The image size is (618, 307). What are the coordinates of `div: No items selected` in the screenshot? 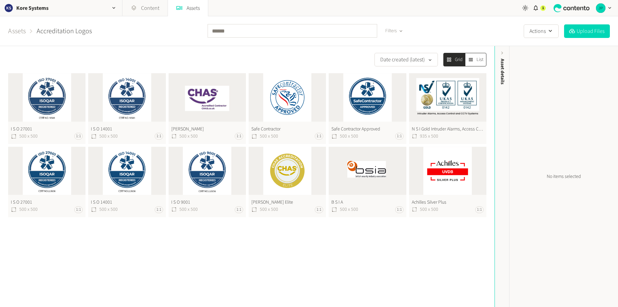 It's located at (563, 177).